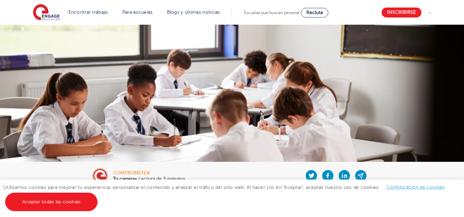  What do you see at coordinates (415, 187) in the screenshot?
I see `a: Configuración de cookies` at bounding box center [415, 187].